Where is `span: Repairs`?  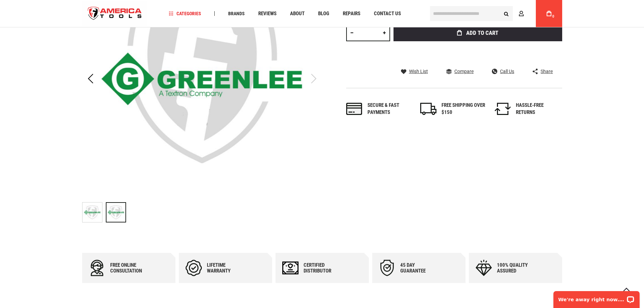 span: Repairs is located at coordinates (352, 14).